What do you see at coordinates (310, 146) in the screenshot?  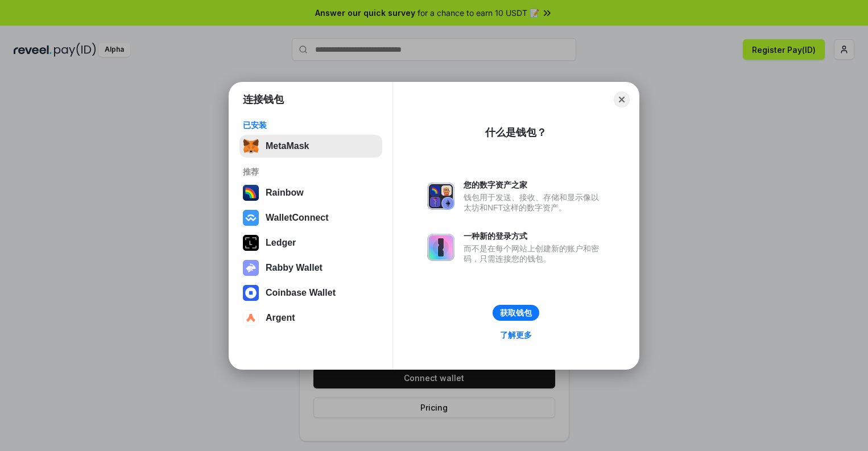 I see `button: MetaMask` at bounding box center [310, 146].